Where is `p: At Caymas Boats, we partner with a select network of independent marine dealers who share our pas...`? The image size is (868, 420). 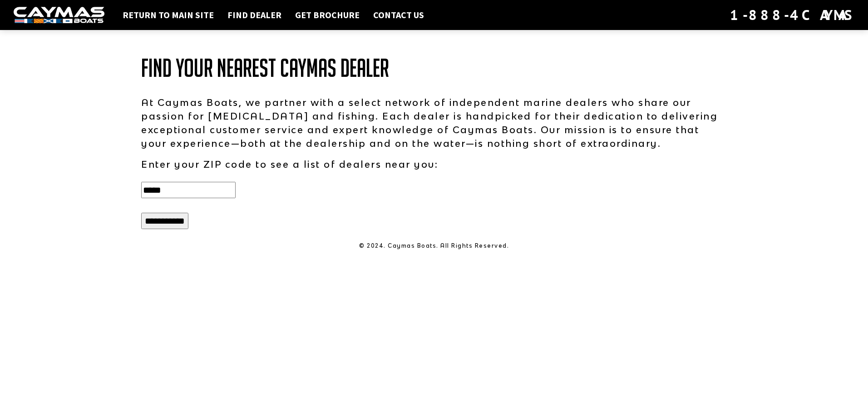
p: At Caymas Boats, we partner with a select network of independent marine dealers who share our pas... is located at coordinates (434, 123).